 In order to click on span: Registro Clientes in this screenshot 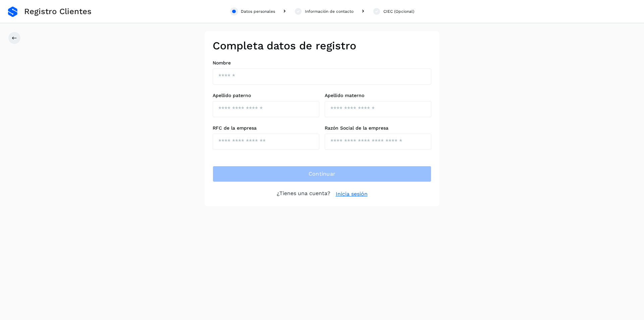, I will do `click(57, 11)`.